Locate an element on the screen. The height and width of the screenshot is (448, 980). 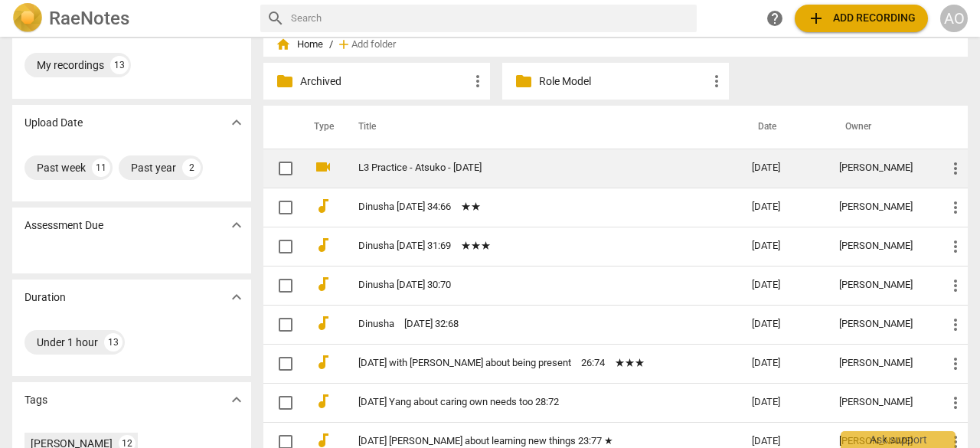
p: Duration is located at coordinates (45, 297).